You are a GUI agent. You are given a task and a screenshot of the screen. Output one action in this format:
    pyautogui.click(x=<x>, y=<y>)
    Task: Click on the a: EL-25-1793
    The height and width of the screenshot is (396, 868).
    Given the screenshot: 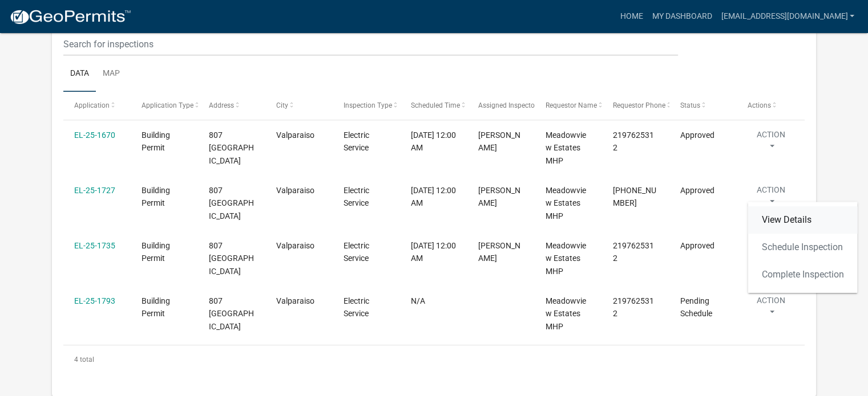 What is the action you would take?
    pyautogui.click(x=95, y=301)
    